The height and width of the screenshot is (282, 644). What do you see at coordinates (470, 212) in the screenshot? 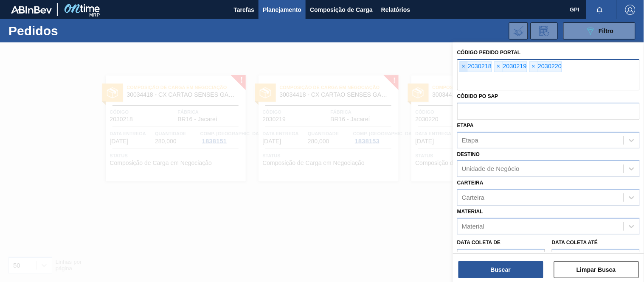
I see `label: Material` at bounding box center [470, 212].